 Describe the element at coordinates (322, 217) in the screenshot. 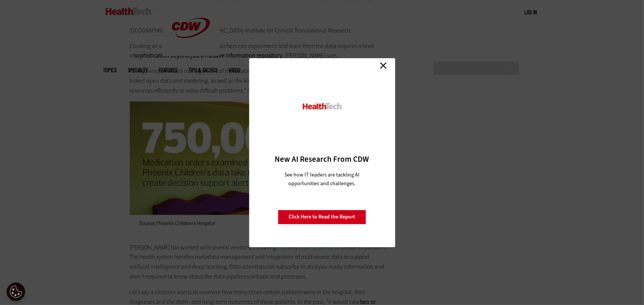

I see `a: Click Here to Read the Report` at that location.